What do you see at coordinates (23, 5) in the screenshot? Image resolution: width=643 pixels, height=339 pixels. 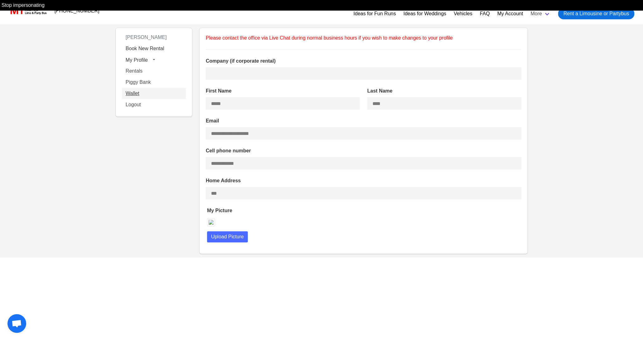 I see `a: Stop impersonating` at bounding box center [23, 5].